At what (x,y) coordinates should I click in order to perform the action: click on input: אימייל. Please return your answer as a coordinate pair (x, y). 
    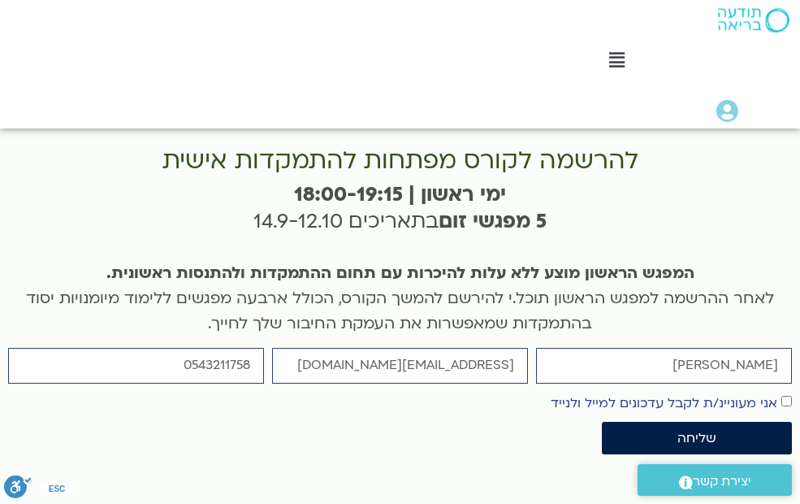
    Looking at the image, I should click on (400, 365).